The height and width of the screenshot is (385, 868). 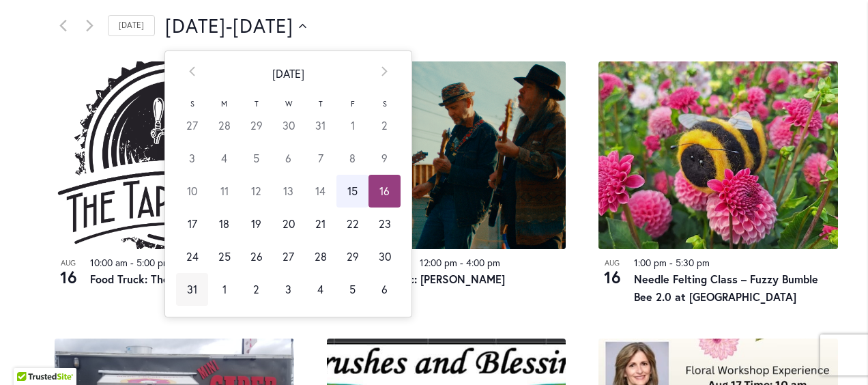 I want to click on td: 14, so click(x=320, y=191).